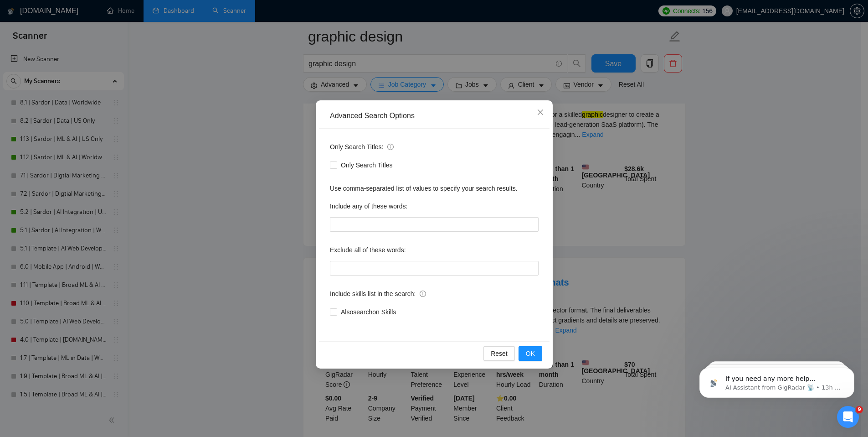  What do you see at coordinates (98, 31) in the screenshot?
I see `p: If you need any more help improving your Lead Reply Rate, I’m here to assist. Would you like to s...` at bounding box center [98, 31].